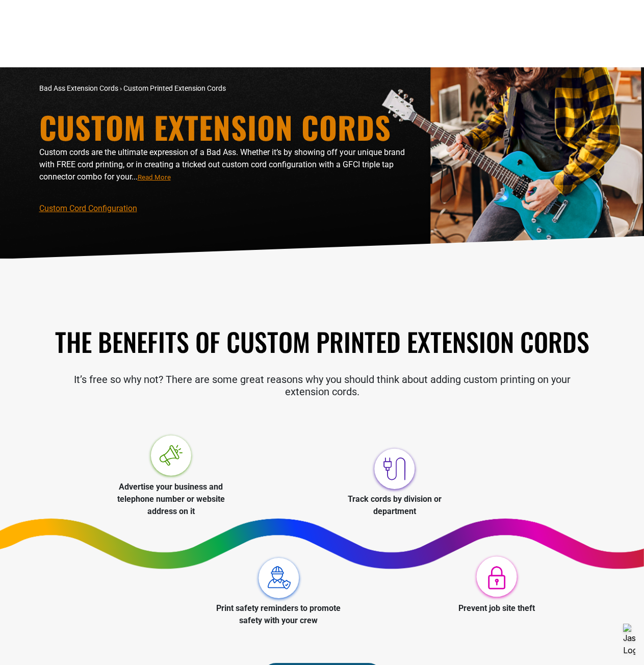 This screenshot has width=644, height=665. Describe the element at coordinates (171, 456) in the screenshot. I see `img: Advertise` at that location.